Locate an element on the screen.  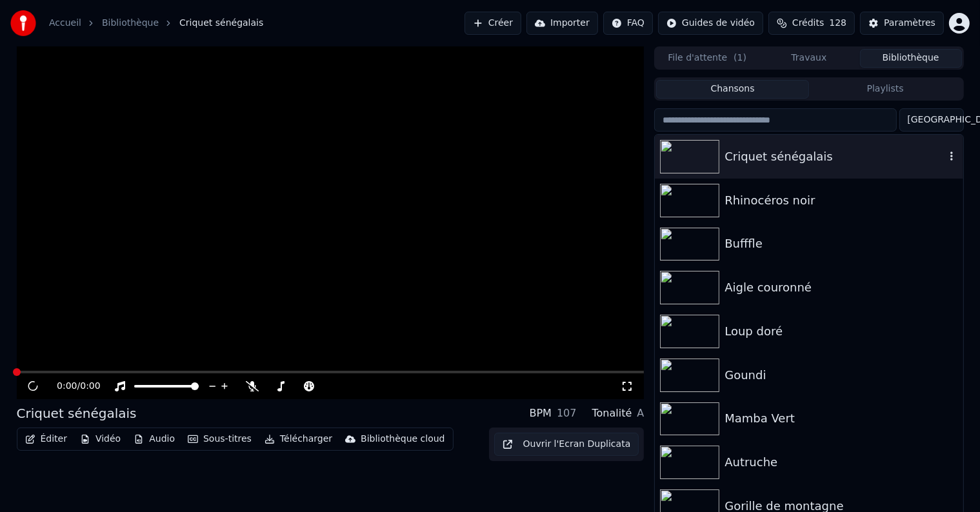
button: Chansons is located at coordinates (732, 89).